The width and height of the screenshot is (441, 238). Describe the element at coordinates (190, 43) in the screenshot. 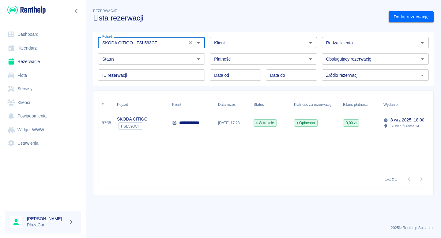

I see `button: Wyczyść` at that location.